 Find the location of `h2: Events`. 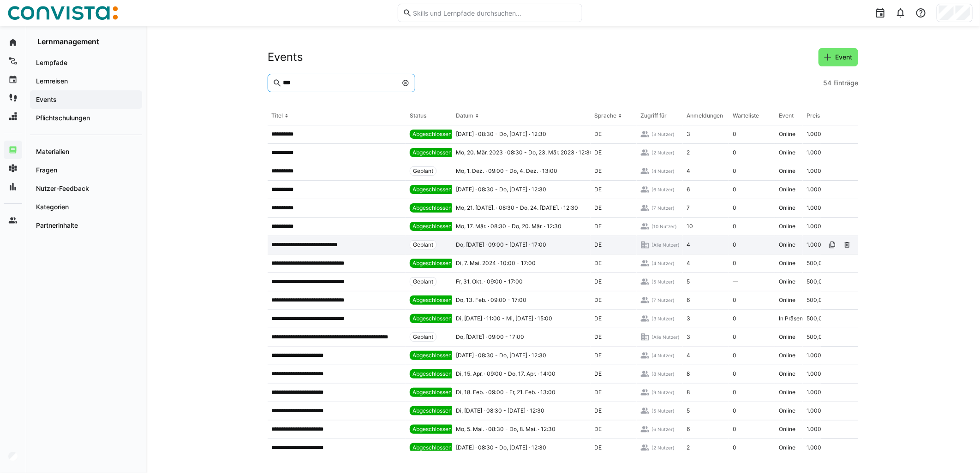

h2: Events is located at coordinates (285, 57).